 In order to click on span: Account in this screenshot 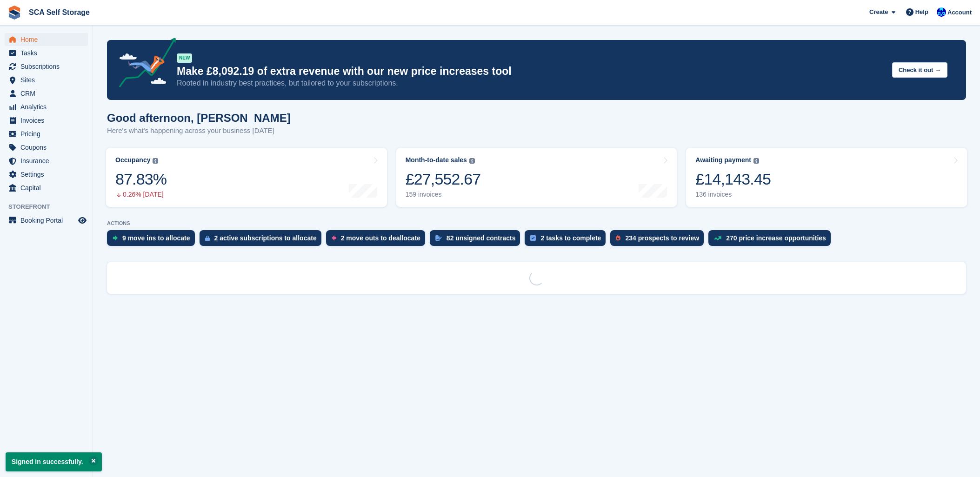, I will do `click(960, 13)`.